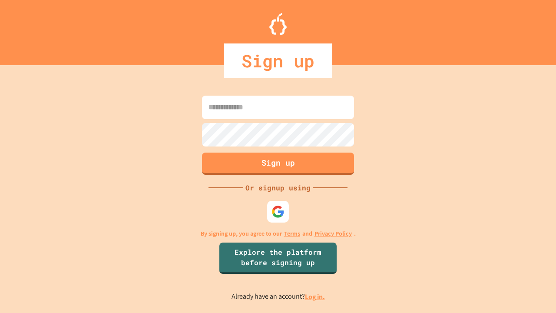  What do you see at coordinates (278, 163) in the screenshot?
I see `button: Sign up` at bounding box center [278, 163].